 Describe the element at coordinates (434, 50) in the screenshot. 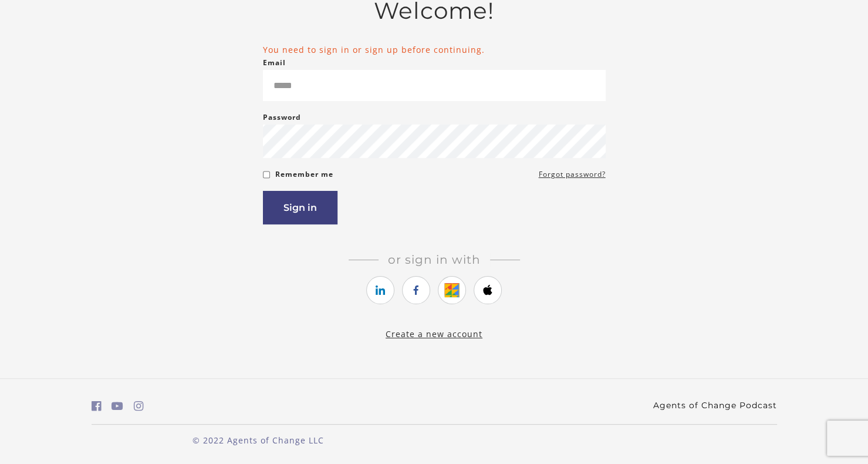

I see `li: You need to sign in or sign up before continuing.` at that location.